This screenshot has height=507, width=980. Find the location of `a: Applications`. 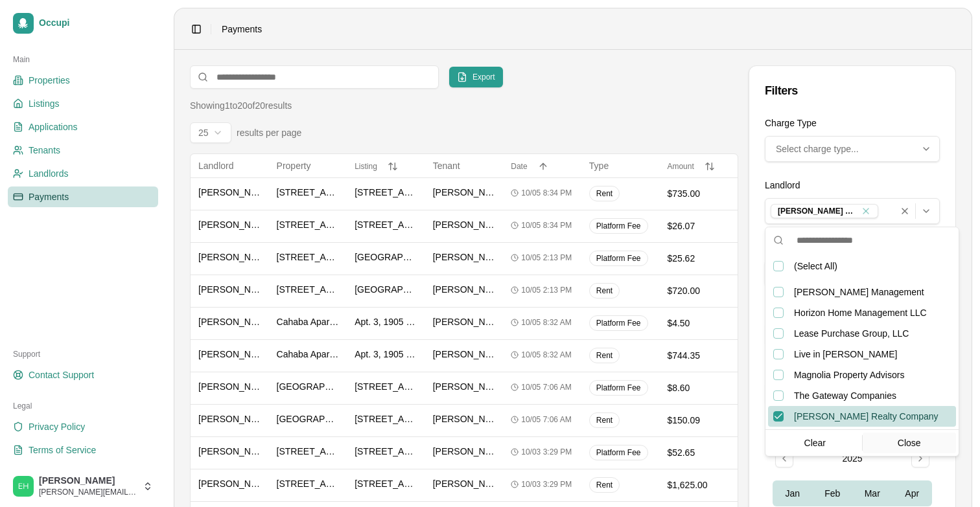

a: Applications is located at coordinates (83, 127).